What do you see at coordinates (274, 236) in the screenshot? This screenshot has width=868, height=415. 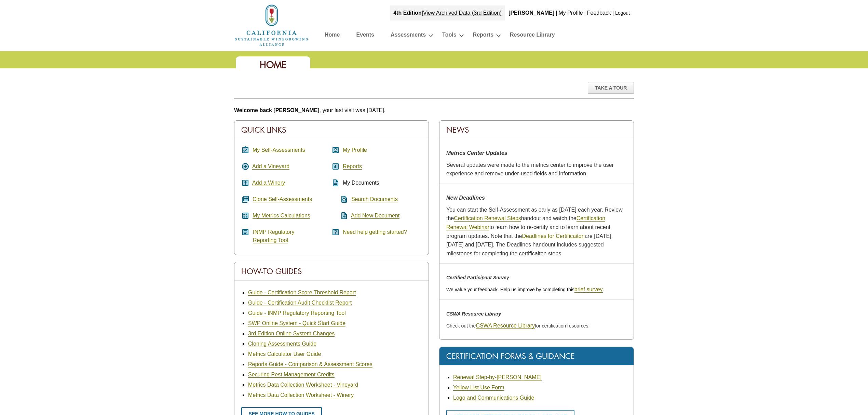 I see `a: INMP RegulatoryReporting Tool` at bounding box center [274, 236].